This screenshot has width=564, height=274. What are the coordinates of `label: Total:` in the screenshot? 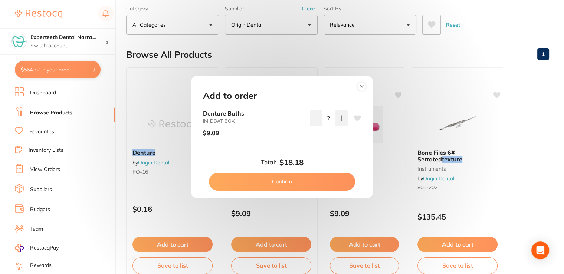 It's located at (269, 162).